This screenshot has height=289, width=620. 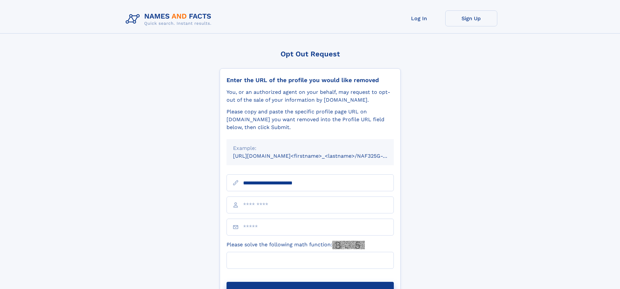 What do you see at coordinates (295, 245) in the screenshot?
I see `label: Please solve the following math function:` at bounding box center [295, 245].